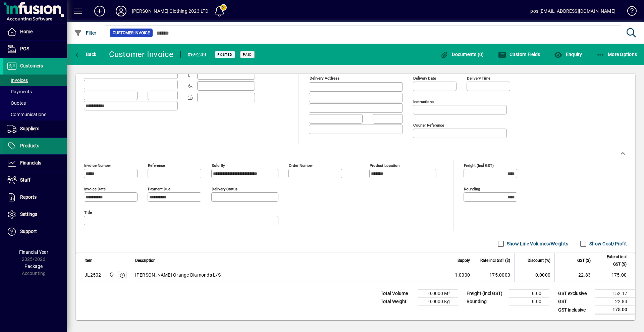 The width and height of the screenshot is (644, 332). What do you see at coordinates (31, 163) in the screenshot?
I see `span: Financials` at bounding box center [31, 163].